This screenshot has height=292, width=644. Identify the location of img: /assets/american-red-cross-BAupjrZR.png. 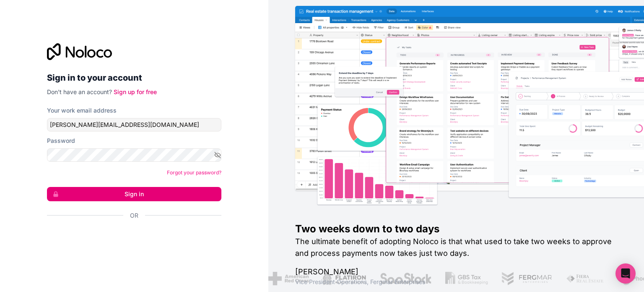
(287, 278).